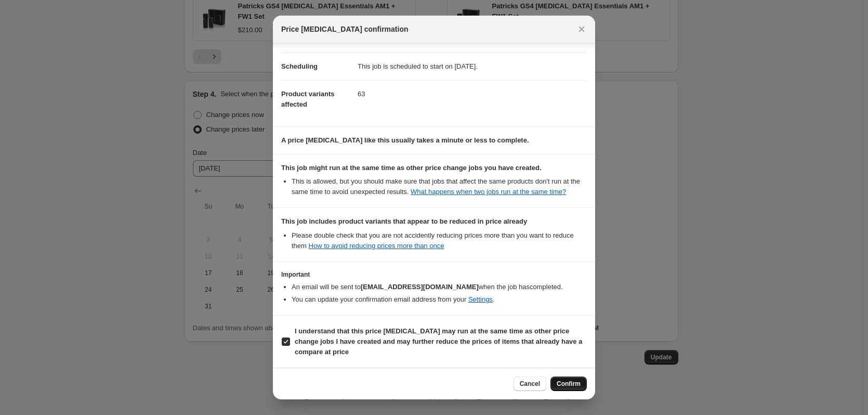 The image size is (868, 415). I want to click on li: Please double check that you are not accidently reducing prices more than you want to reduce them, so click(439, 241).